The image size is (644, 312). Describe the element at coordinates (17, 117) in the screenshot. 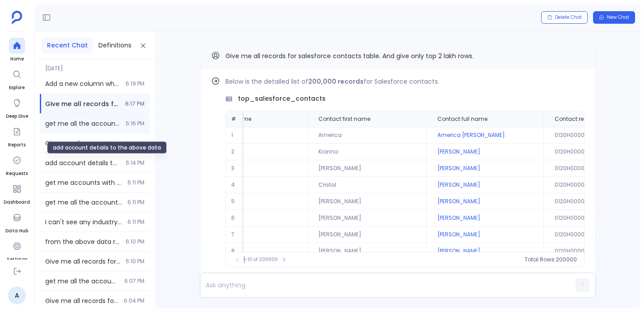

I see `span: Deep Dive` at that location.